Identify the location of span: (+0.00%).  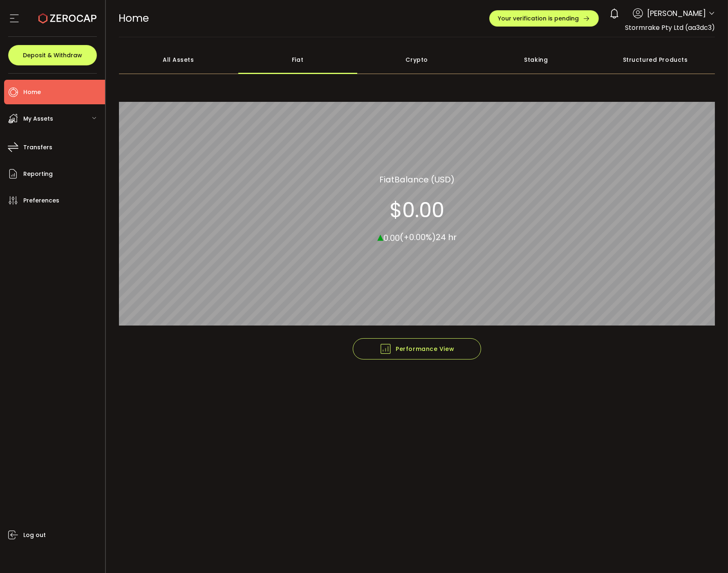
(418, 238).